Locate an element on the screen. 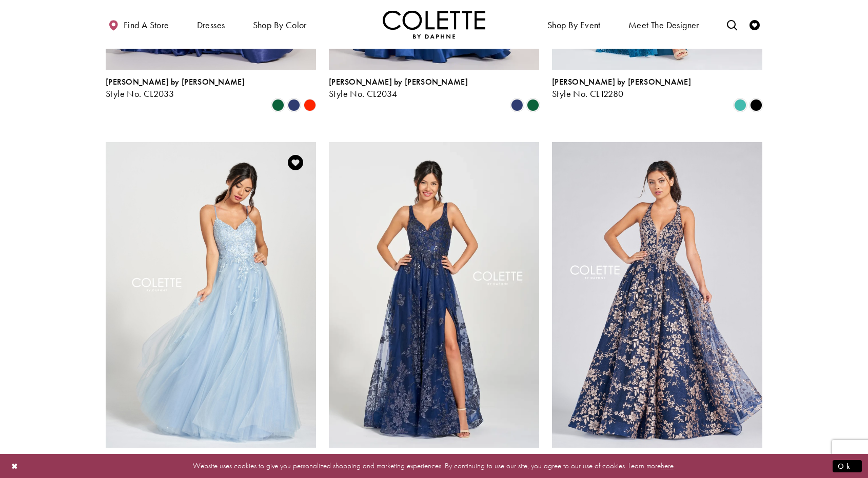 Image resolution: width=868 pixels, height=478 pixels. a: Find a store is located at coordinates (138, 24).